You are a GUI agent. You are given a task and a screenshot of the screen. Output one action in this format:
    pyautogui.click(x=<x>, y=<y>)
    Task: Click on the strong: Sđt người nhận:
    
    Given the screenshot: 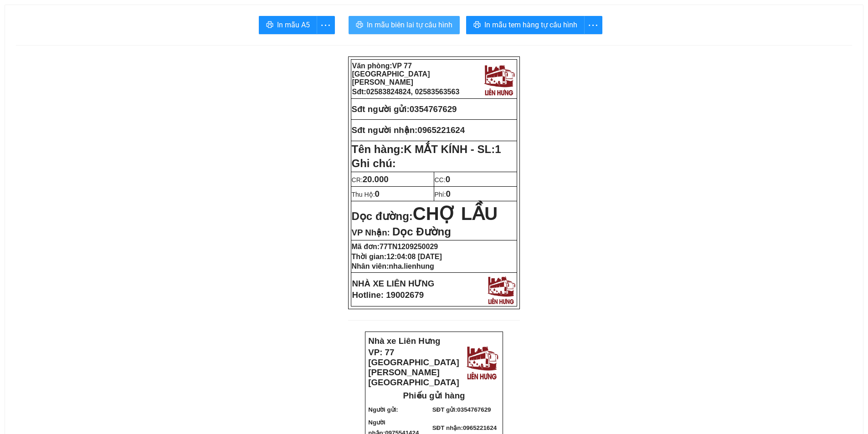 What is the action you would take?
    pyautogui.click(x=385, y=130)
    